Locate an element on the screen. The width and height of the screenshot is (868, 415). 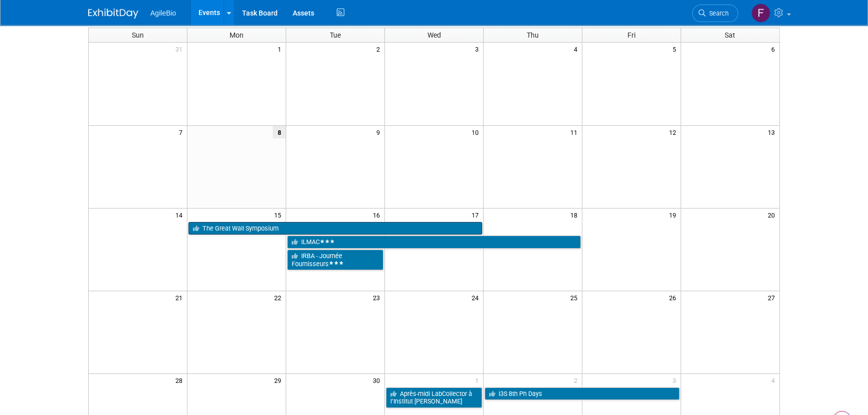
span: 10 is located at coordinates (477, 132).